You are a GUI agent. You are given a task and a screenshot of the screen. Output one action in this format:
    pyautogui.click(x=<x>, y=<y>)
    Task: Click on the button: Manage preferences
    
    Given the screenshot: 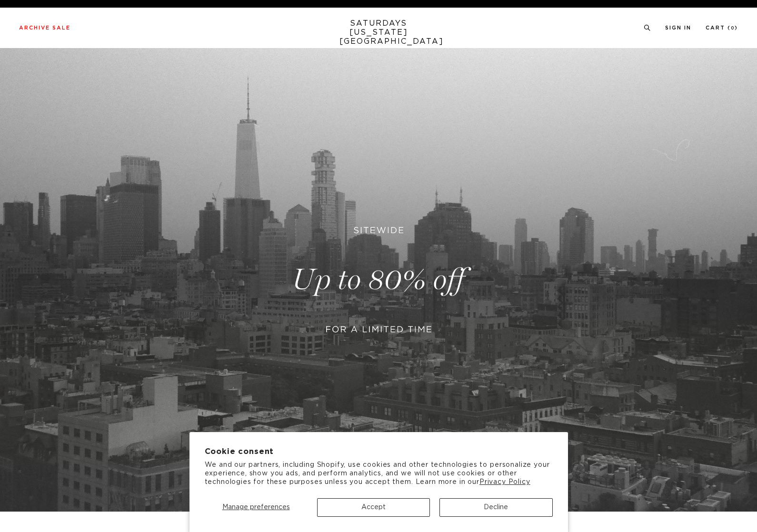 What is the action you would take?
    pyautogui.click(x=256, y=507)
    